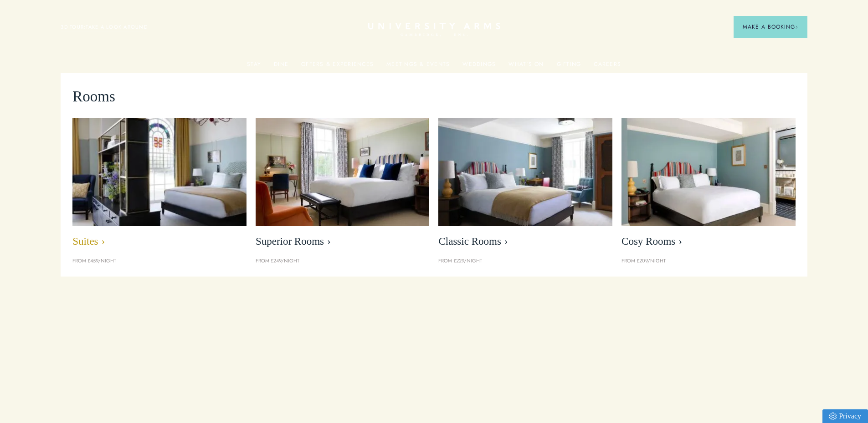  I want to click on span: Superior Rooms, so click(342, 241).